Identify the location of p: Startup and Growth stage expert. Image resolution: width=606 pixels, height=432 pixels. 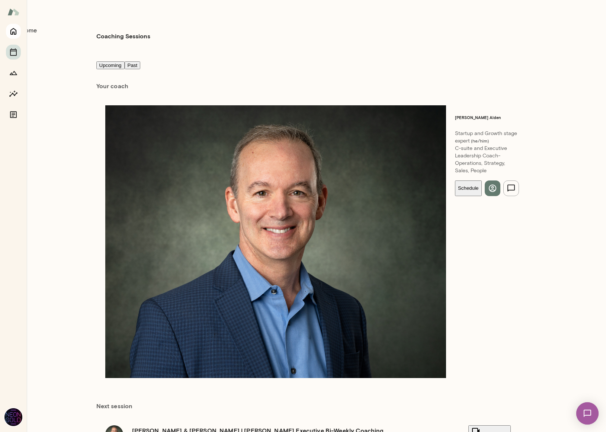
(487, 137).